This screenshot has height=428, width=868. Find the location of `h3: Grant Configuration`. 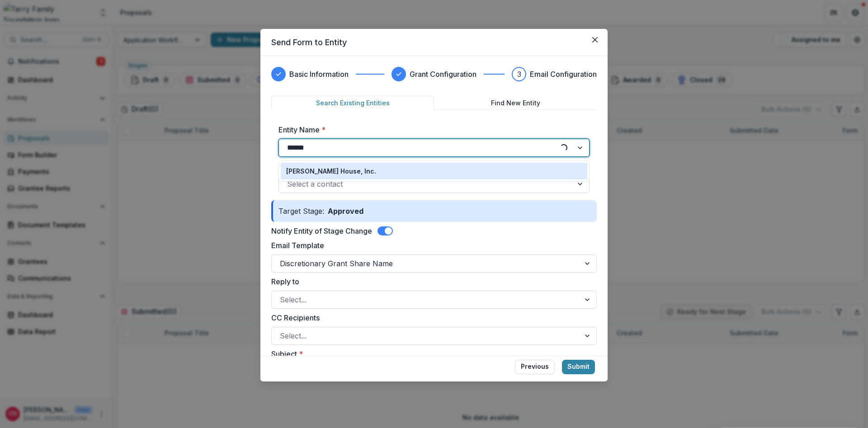

h3: Grant Configuration is located at coordinates (443, 74).